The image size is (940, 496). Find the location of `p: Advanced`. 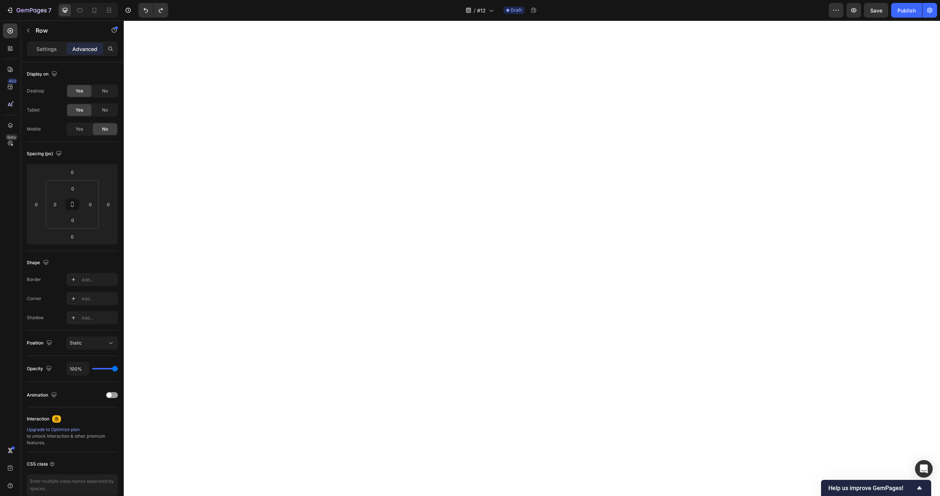

p: Advanced is located at coordinates (85, 49).